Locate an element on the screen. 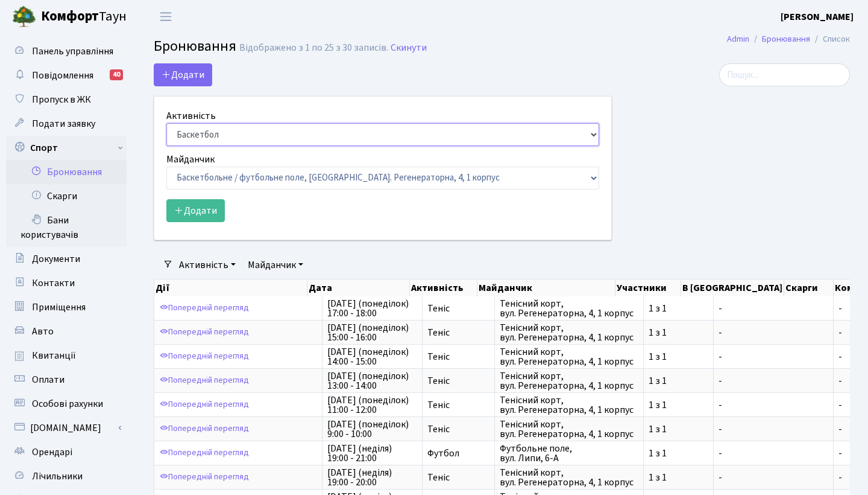 The image size is (868, 495). b: Комфорт is located at coordinates (70, 16).